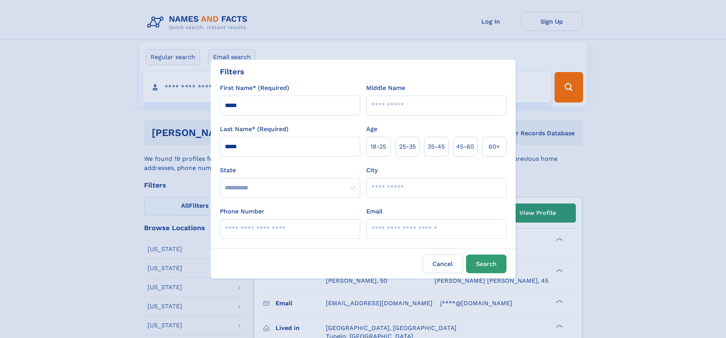  What do you see at coordinates (255, 88) in the screenshot?
I see `label: First Name* (Required)` at bounding box center [255, 88].